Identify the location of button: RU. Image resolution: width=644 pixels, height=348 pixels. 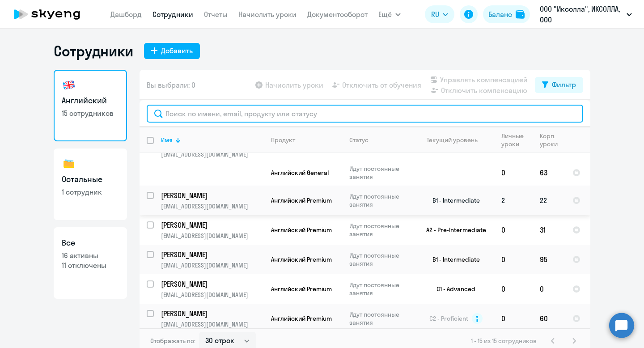
(440, 15).